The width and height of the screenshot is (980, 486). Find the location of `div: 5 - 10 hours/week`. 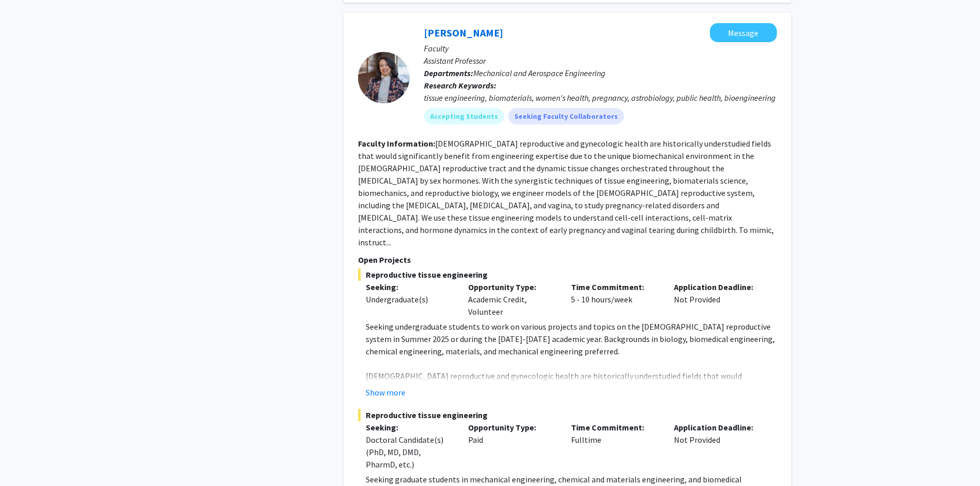

div: 5 - 10 hours/week is located at coordinates (615, 299).